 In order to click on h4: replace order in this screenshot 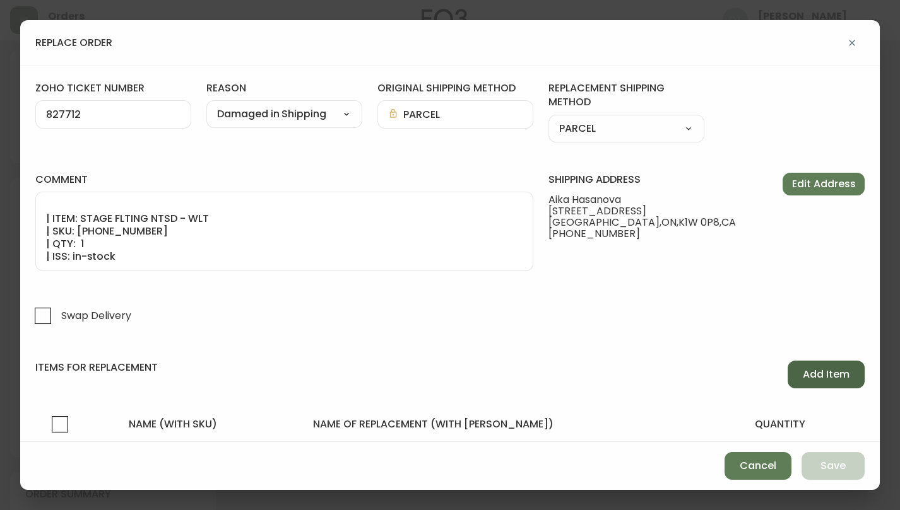, I will do `click(74, 43)`.